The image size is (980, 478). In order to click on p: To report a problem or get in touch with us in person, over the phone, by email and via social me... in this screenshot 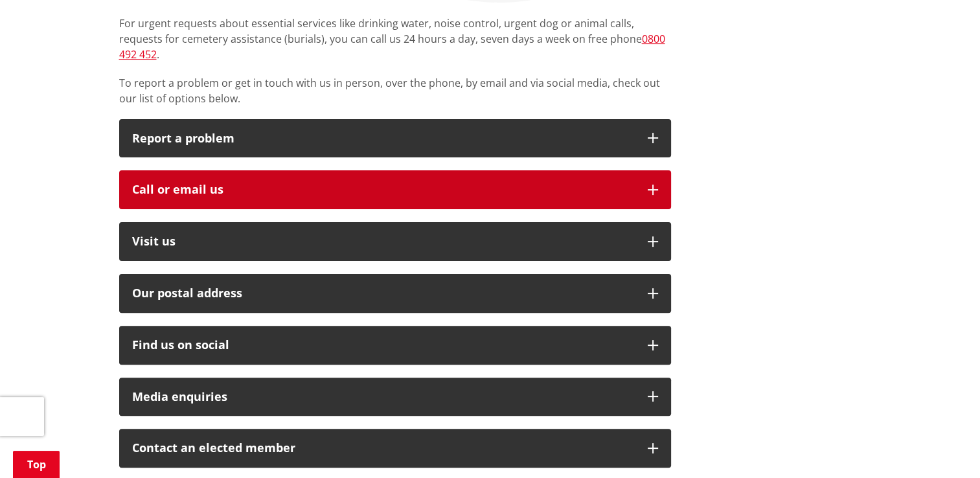, I will do `click(395, 90)`.